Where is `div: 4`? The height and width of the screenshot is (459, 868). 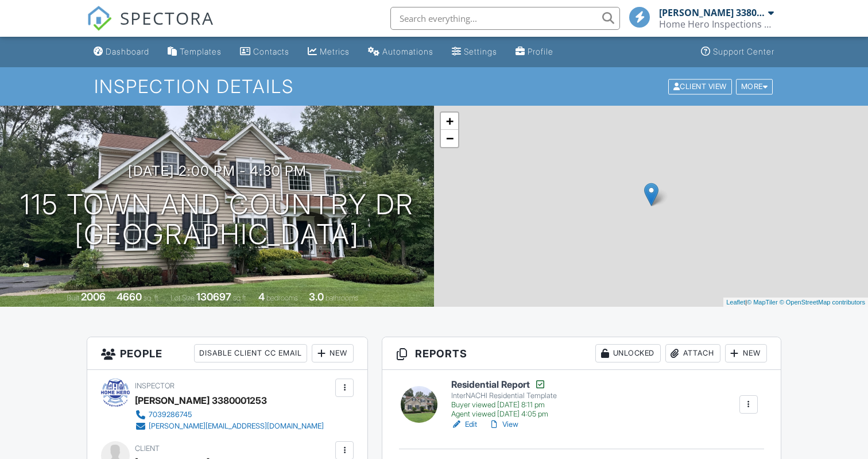 div: 4 is located at coordinates (261, 296).